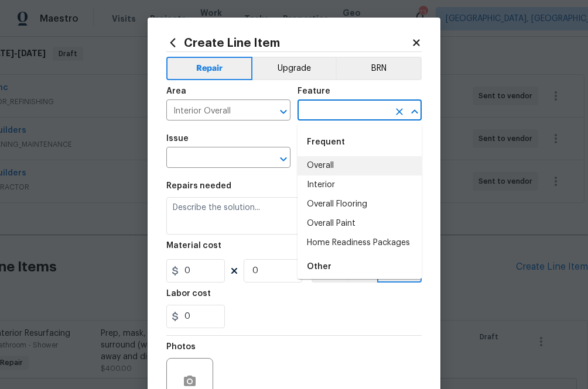  What do you see at coordinates (181, 347) in the screenshot?
I see `h5: Photos` at bounding box center [181, 347].